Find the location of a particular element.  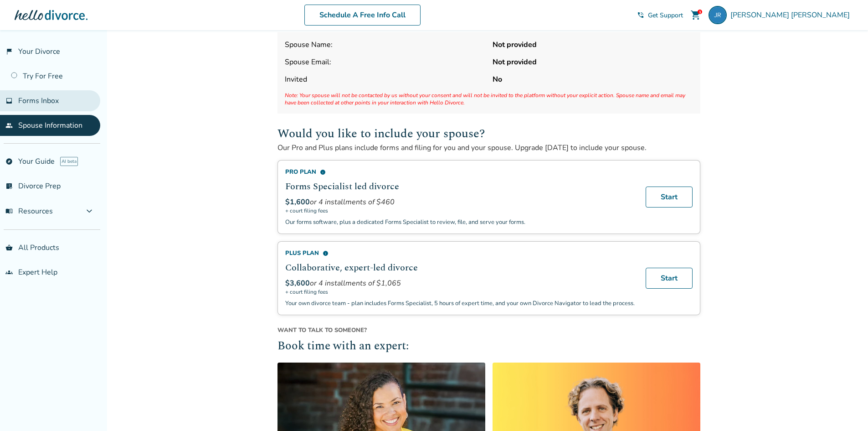

h2: Collaborative, expert-led divorce is located at coordinates (460, 268).